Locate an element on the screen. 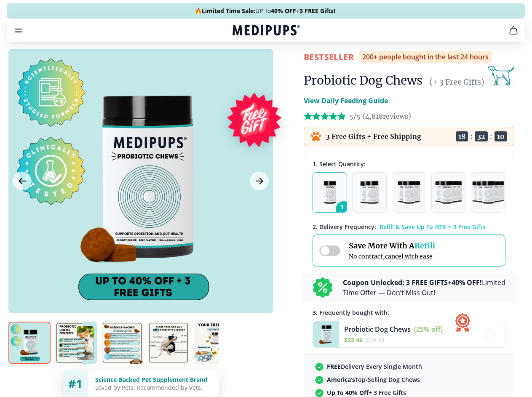 The width and height of the screenshot is (532, 397). img: Pack of 2 - Natural Dog Supplements is located at coordinates (369, 193).